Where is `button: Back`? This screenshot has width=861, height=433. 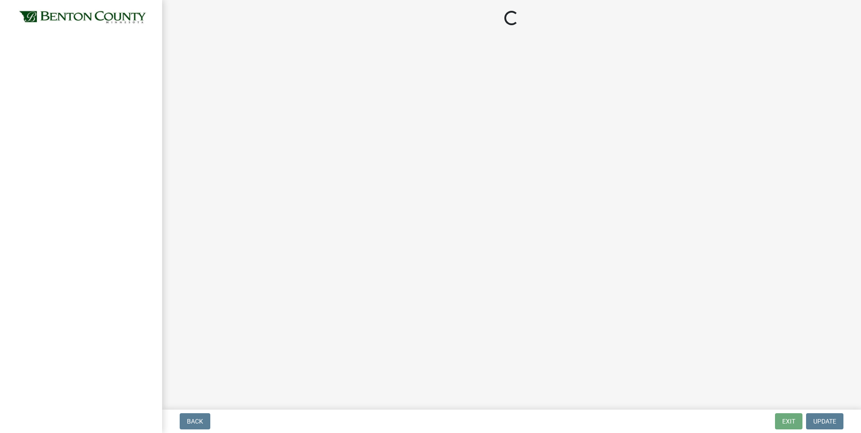
button: Back is located at coordinates (195, 421).